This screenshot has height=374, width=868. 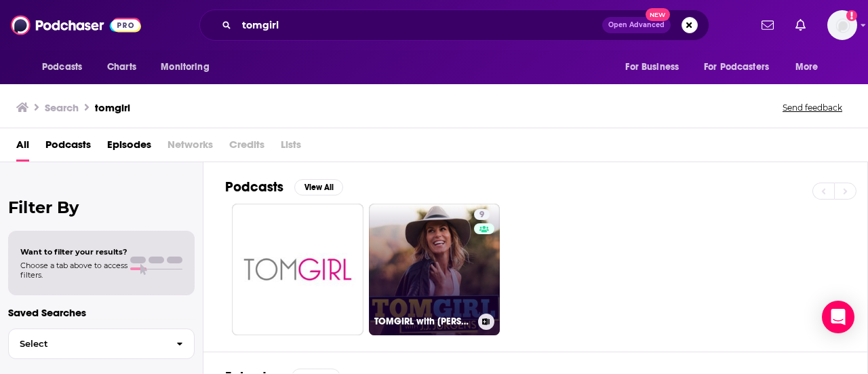 I want to click on span: Want to filter your results?, so click(x=74, y=252).